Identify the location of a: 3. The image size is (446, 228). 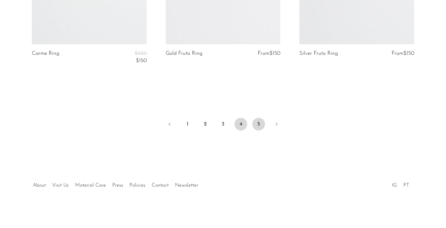
(223, 124).